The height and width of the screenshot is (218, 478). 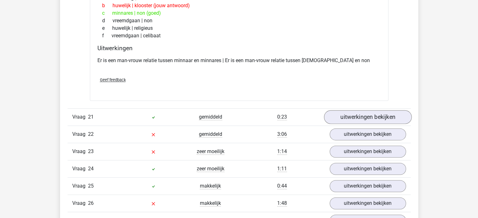 What do you see at coordinates (91, 203) in the screenshot?
I see `span: 26` at bounding box center [91, 203].